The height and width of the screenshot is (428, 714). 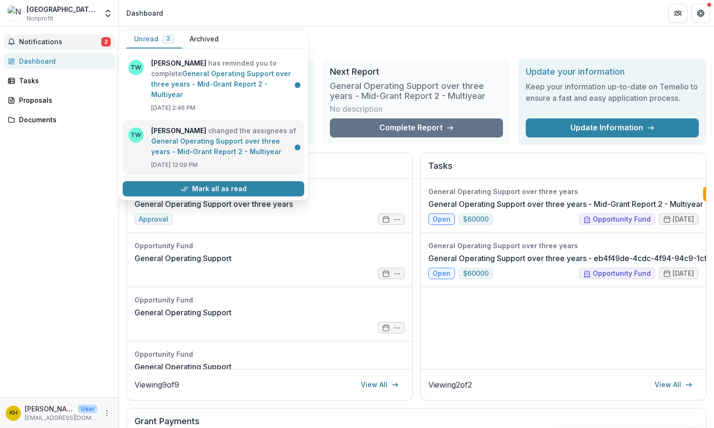 What do you see at coordinates (700, 13) in the screenshot?
I see `button: Get Help` at bounding box center [700, 13].